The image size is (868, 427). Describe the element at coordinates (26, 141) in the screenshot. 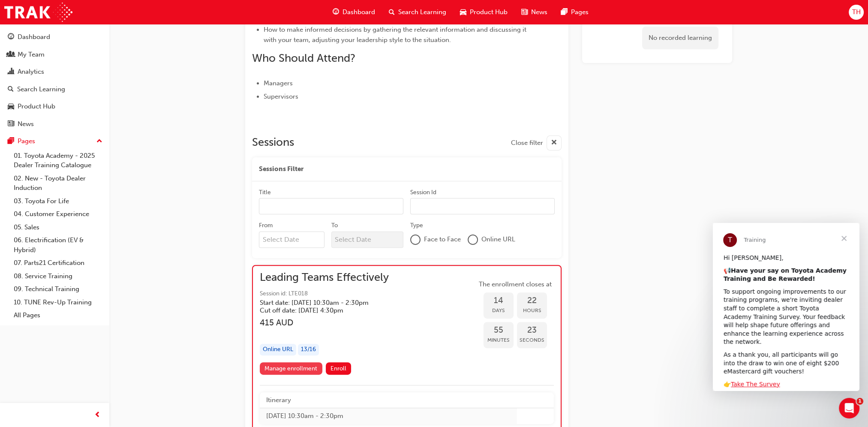

I see `div: Pages` at that location.